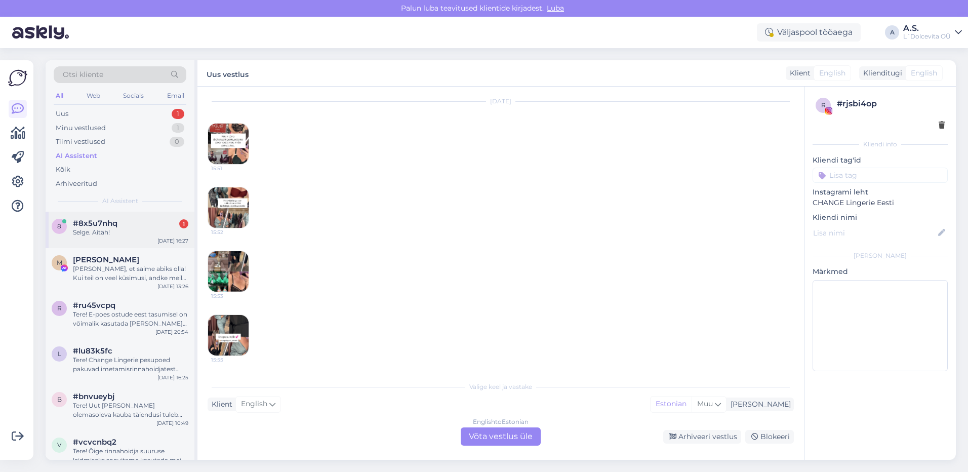 This screenshot has width=968, height=472. I want to click on span: #vcvcnbq2, so click(95, 442).